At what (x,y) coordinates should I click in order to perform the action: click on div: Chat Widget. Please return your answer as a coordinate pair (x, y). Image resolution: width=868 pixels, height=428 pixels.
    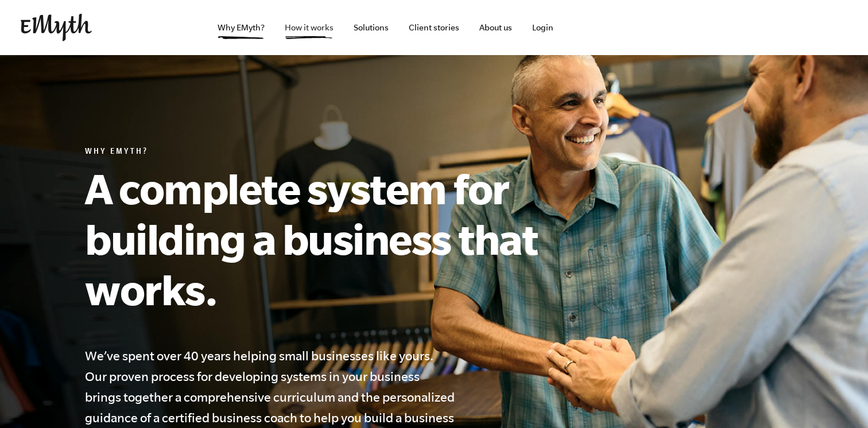
    Looking at the image, I should click on (839, 400).